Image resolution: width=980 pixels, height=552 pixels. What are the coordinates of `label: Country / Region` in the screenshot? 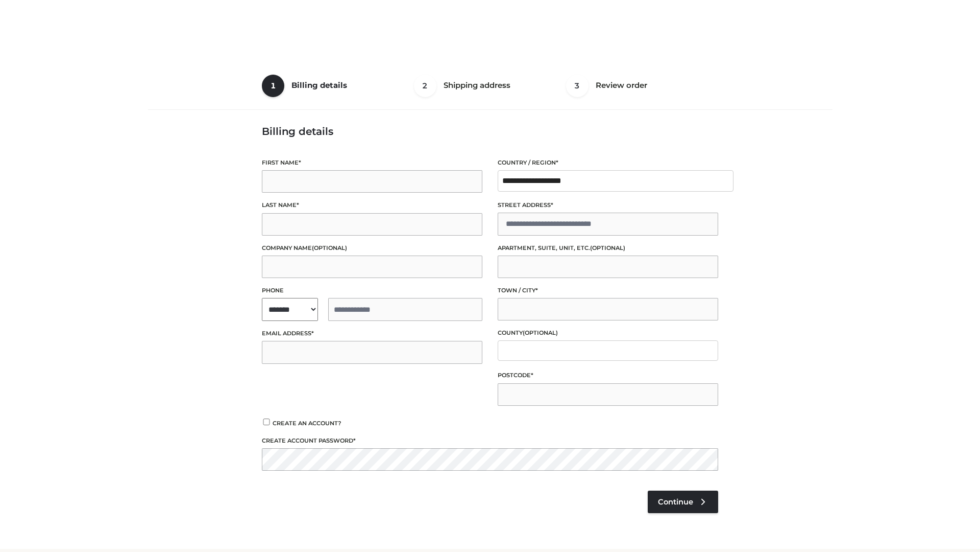 It's located at (608, 162).